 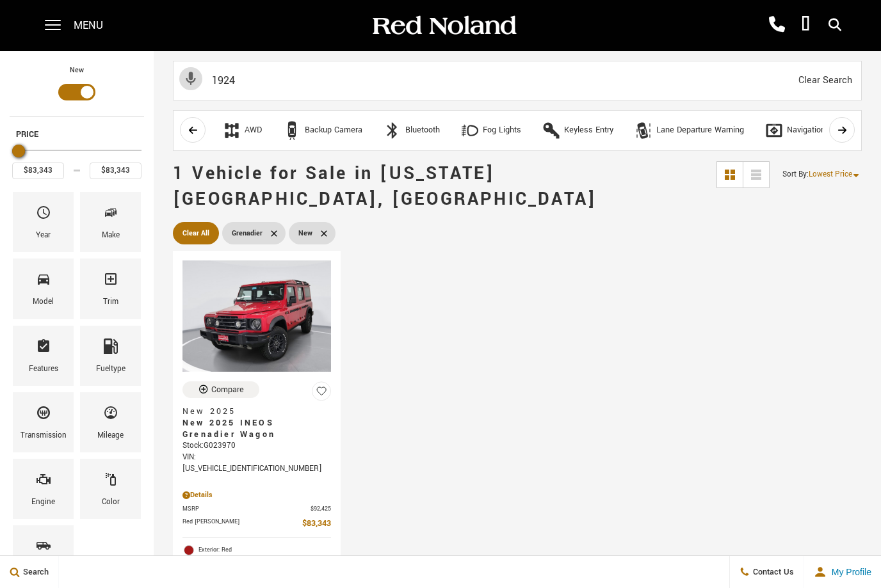 I want to click on span: Search, so click(x=34, y=572).